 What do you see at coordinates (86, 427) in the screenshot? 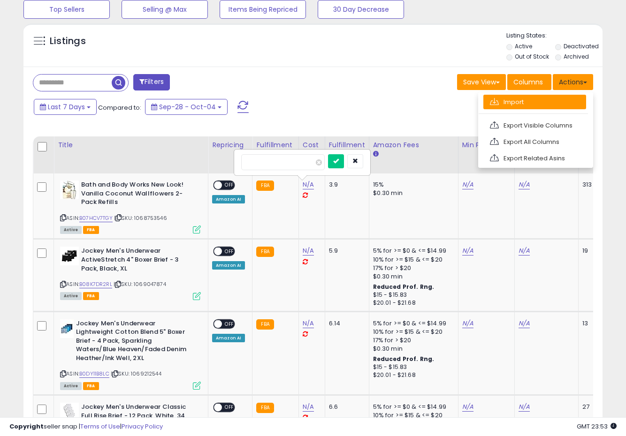
I see `div: seller snap | |` at bounding box center [86, 427].